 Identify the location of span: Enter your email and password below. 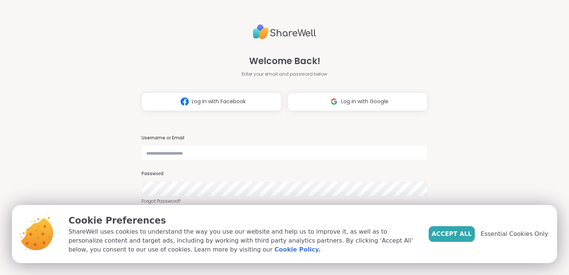
(284, 74).